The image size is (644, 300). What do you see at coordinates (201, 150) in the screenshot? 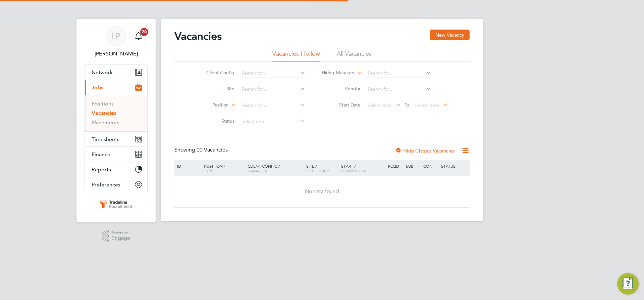
I see `div: Showing` at bounding box center [201, 150].